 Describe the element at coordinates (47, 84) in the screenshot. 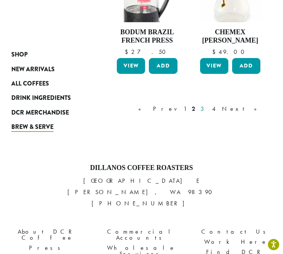

I see `a: All Coffees` at that location.